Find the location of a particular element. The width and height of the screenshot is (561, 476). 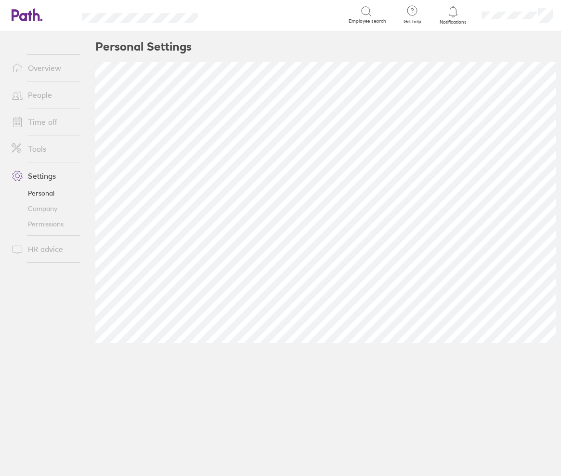

a: Notifications is located at coordinates (453, 15).